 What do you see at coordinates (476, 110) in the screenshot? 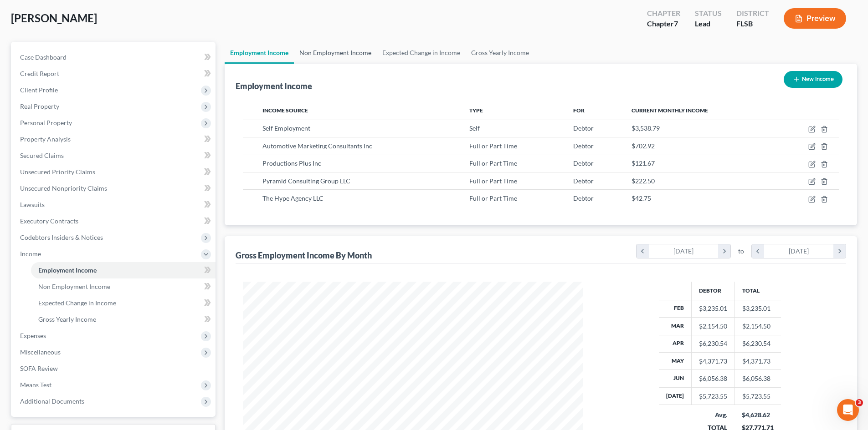
I see `span: Type` at bounding box center [476, 110].